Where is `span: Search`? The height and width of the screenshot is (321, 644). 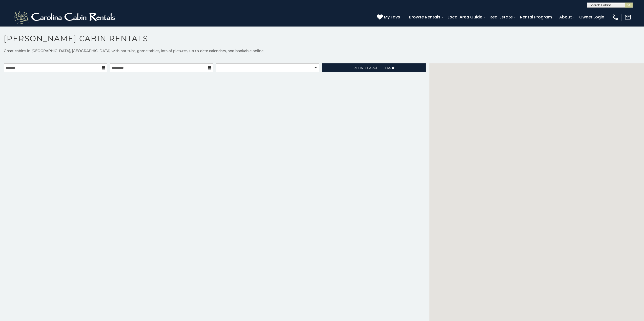 span: Search is located at coordinates (372, 67).